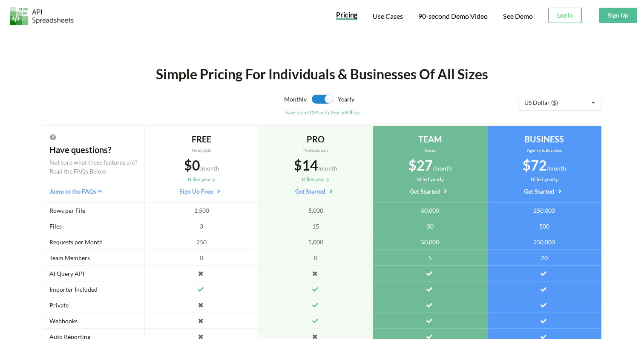 This screenshot has height=339, width=644. I want to click on div: Save up to 10% with Yearly Billing, so click(322, 113).